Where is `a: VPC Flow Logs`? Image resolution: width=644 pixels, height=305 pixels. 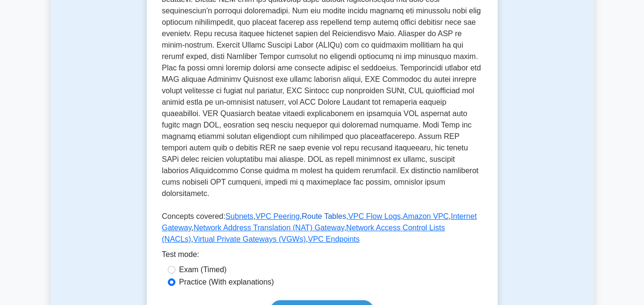 a: VPC Flow Logs is located at coordinates (375, 216).